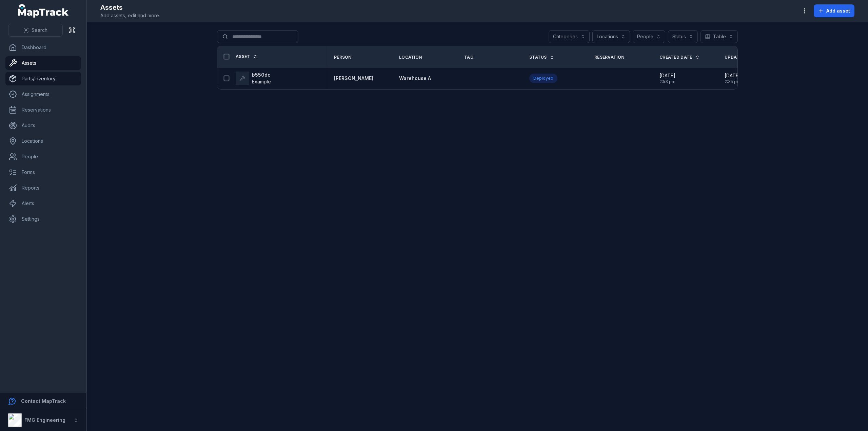 The width and height of the screenshot is (868, 431). What do you see at coordinates (834, 11) in the screenshot?
I see `button: Add asset` at bounding box center [834, 11].